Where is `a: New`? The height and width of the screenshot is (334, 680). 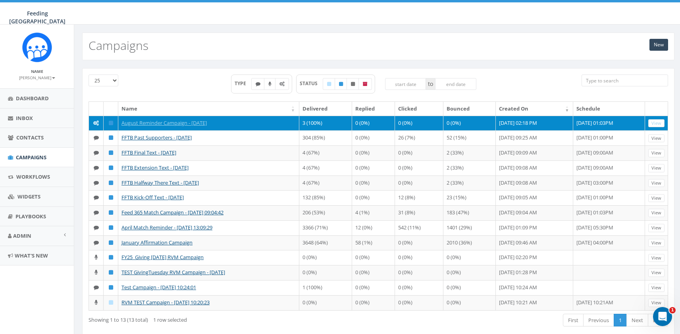 a: New is located at coordinates (658, 45).